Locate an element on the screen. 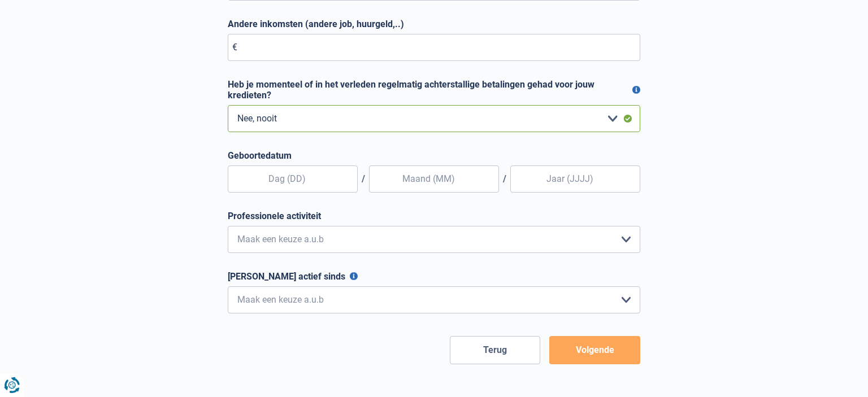 This screenshot has height=397, width=868. label: Geboortedatum is located at coordinates (434, 155).